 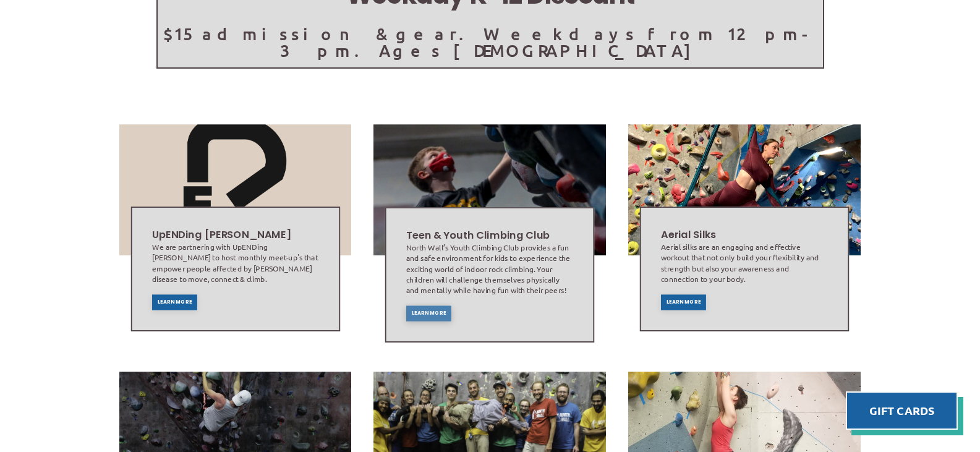 I want to click on h2: Teen & Youth Climbing Club, so click(x=490, y=235).